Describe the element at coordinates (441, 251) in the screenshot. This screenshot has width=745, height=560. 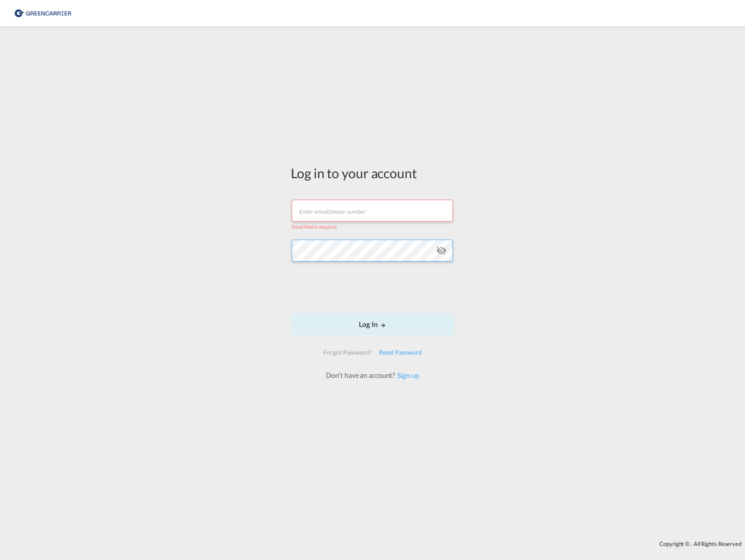
I see `md-icon: icon-eye-off` at that location.